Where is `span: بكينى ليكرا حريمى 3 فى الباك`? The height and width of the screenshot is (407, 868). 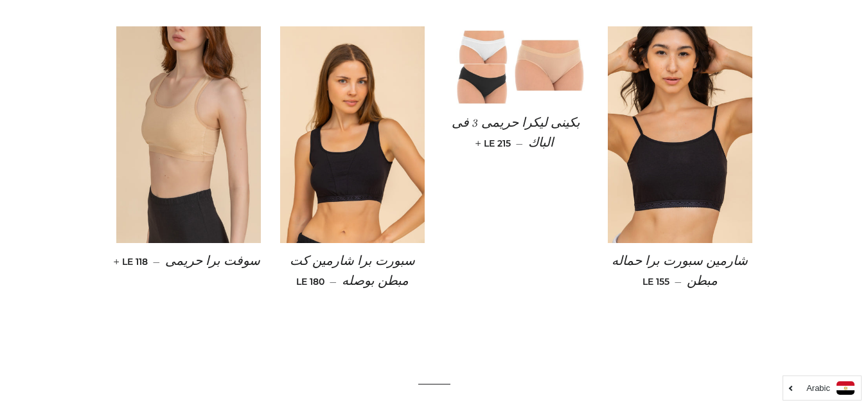 span: بكينى ليكرا حريمى 3 فى الباك is located at coordinates (516, 132).